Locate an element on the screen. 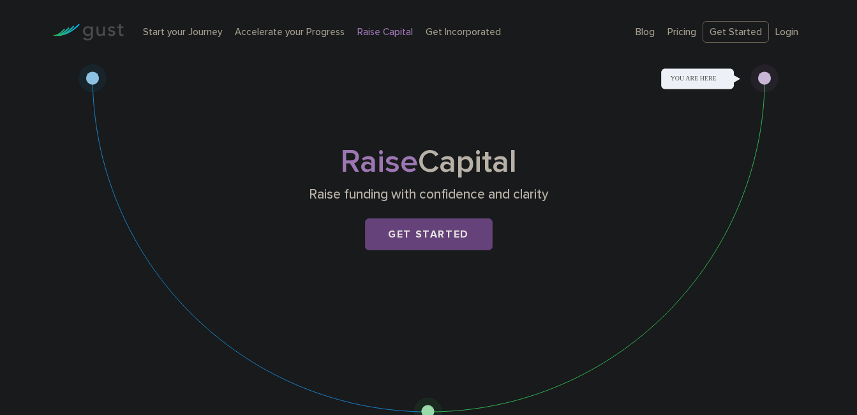 The image size is (857, 415). a: Pricing is located at coordinates (681, 32).